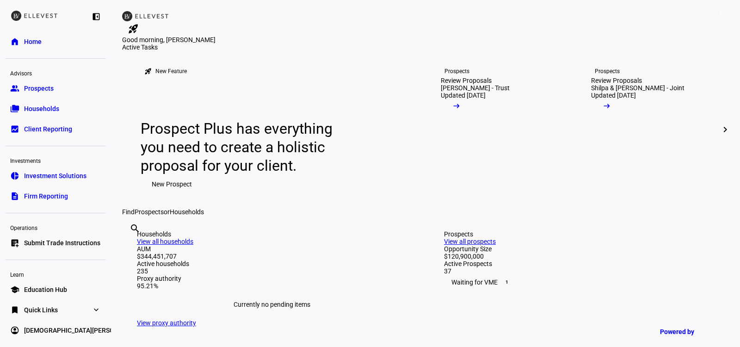  Describe the element at coordinates (96, 310) in the screenshot. I see `eth-mat-symbol: expand_more` at that location.